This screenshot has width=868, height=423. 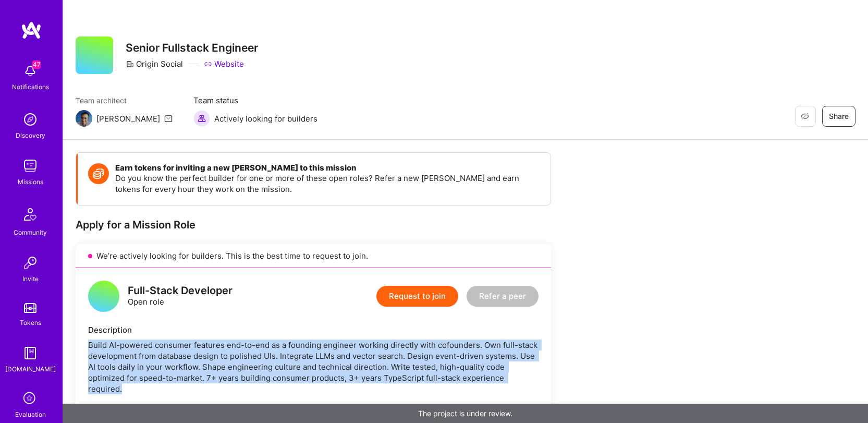 What do you see at coordinates (805, 116) in the screenshot?
I see `i: icon EyeClosed` at bounding box center [805, 116].